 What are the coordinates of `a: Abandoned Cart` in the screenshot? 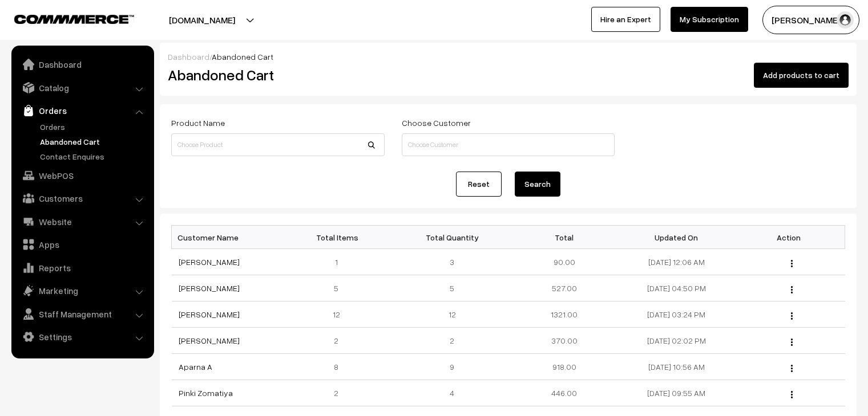 It's located at (93, 141).